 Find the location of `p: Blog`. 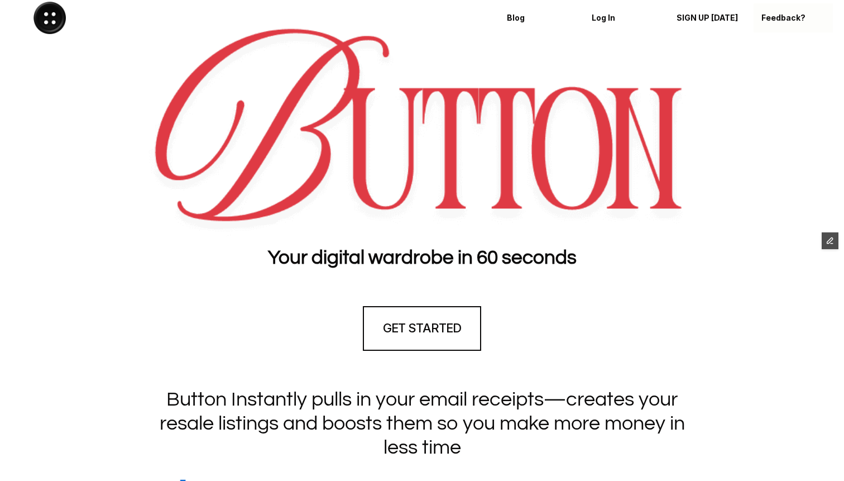

p: Blog is located at coordinates (539, 18).